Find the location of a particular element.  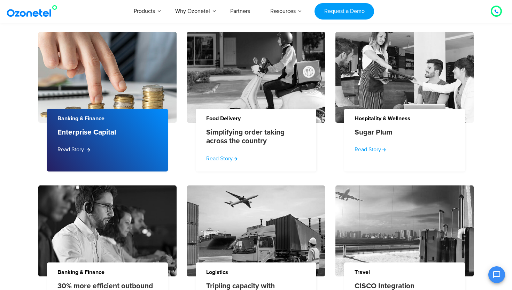

a: Sugar Plum is located at coordinates (373, 132).